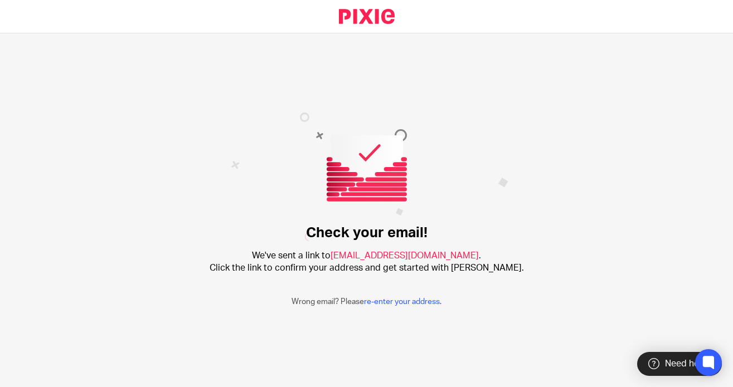 The width and height of the screenshot is (733, 387). I want to click on img: Confirm email image, so click(370, 177).